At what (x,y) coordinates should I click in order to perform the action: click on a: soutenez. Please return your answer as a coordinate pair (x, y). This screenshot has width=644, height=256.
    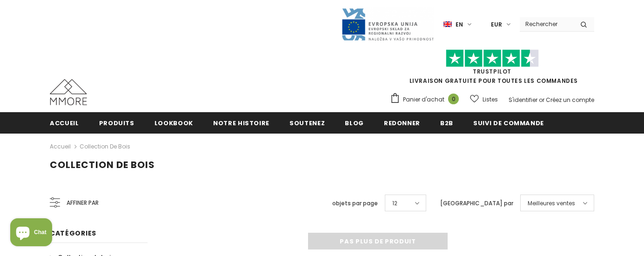
    Looking at the image, I should click on (307, 123).